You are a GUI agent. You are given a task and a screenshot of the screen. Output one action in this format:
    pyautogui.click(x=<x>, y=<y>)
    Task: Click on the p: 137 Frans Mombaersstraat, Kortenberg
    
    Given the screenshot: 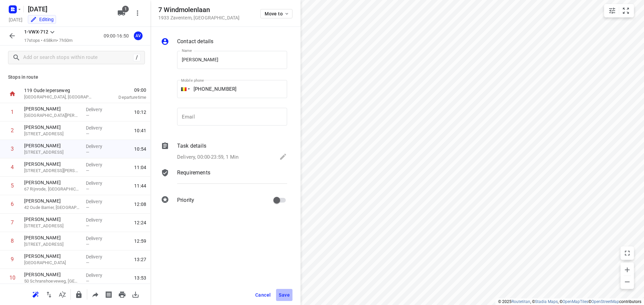 What is the action you would take?
    pyautogui.click(x=52, y=171)
    